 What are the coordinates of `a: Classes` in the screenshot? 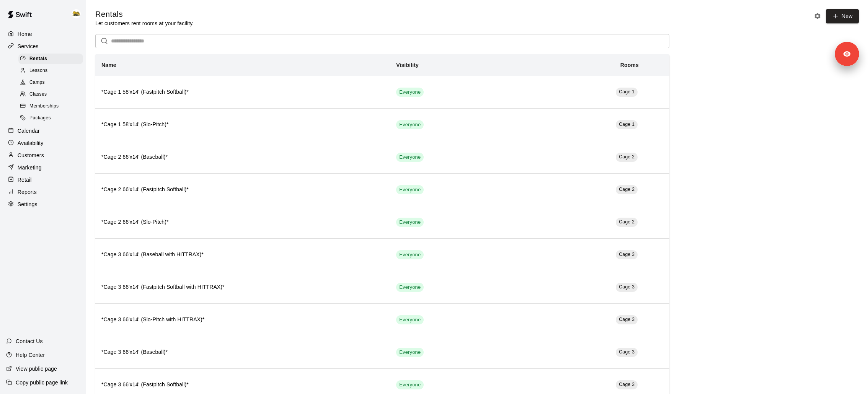 It's located at (52, 95).